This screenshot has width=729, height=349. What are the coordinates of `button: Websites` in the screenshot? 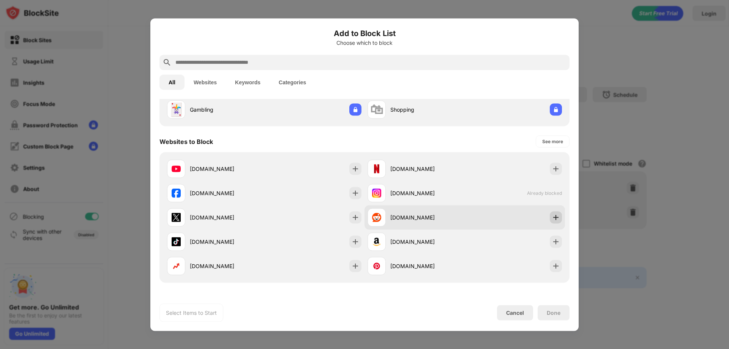 It's located at (205, 82).